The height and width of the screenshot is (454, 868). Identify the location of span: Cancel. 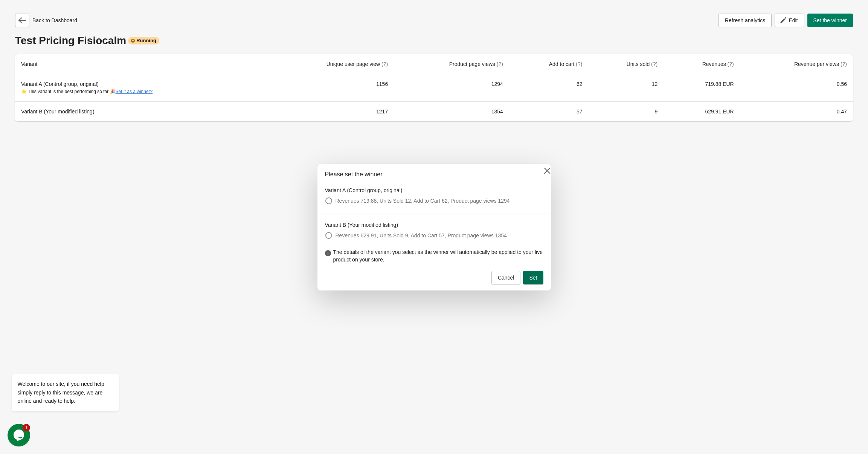
(506, 277).